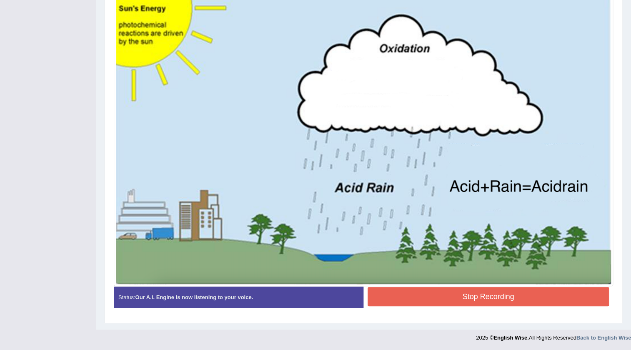 This screenshot has height=350, width=631. What do you see at coordinates (238, 297) in the screenshot?
I see `div: Status:` at bounding box center [238, 297].